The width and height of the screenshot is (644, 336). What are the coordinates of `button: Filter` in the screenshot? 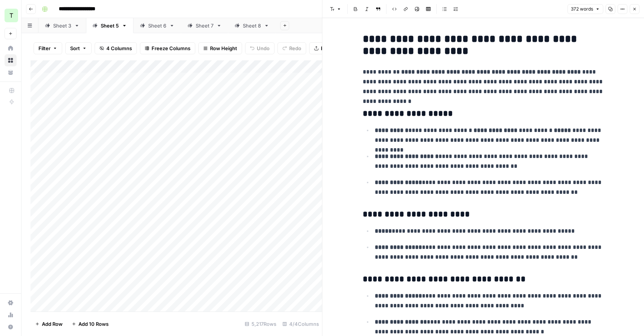 It's located at (48, 49).